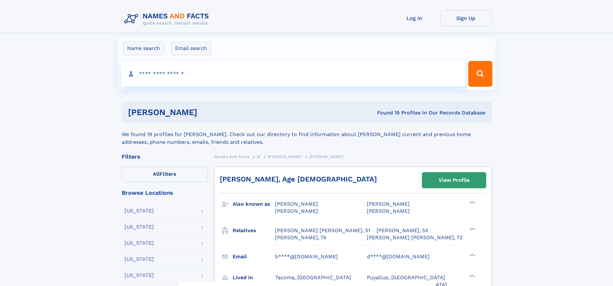  Describe the element at coordinates (386, 113) in the screenshot. I see `div: Found 19 Profiles In Our Records Database` at that location.